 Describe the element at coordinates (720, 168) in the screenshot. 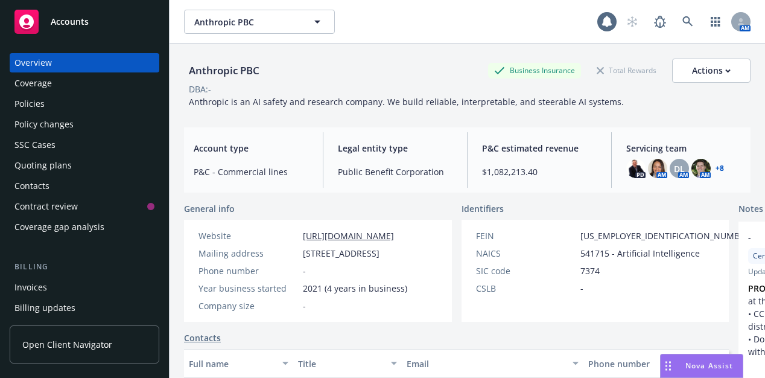

I see `a: +8` at that location.